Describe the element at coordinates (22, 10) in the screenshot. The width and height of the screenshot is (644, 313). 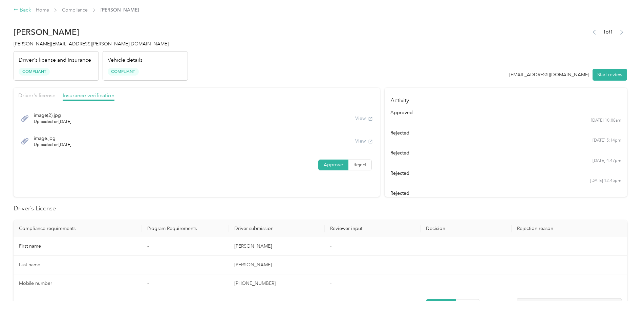
I see `div: Back` at that location.